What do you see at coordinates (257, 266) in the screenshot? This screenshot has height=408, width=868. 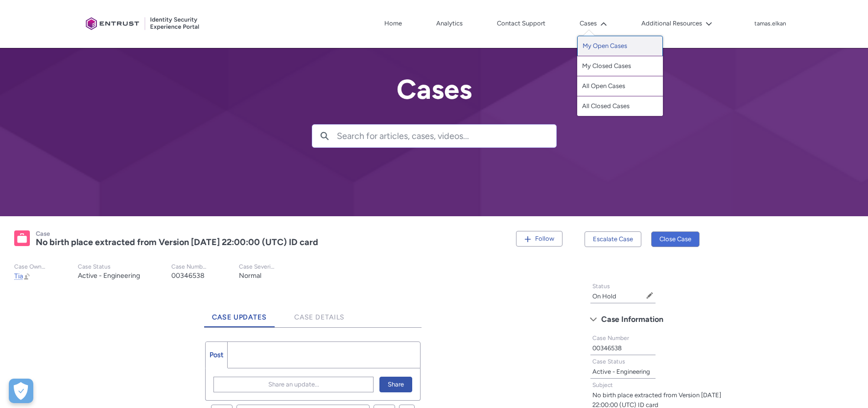 I see `p: Case Severity` at bounding box center [257, 266].